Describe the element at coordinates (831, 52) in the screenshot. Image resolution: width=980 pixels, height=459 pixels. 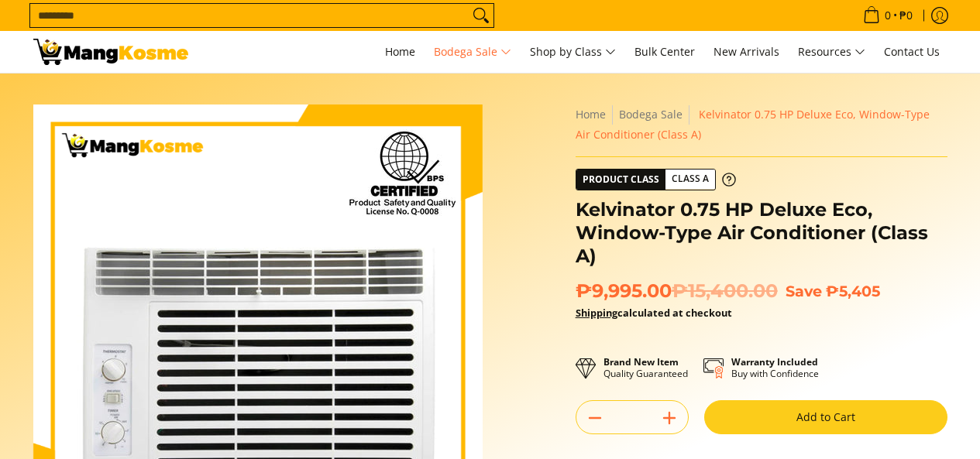
I see `span: Resources` at that location.